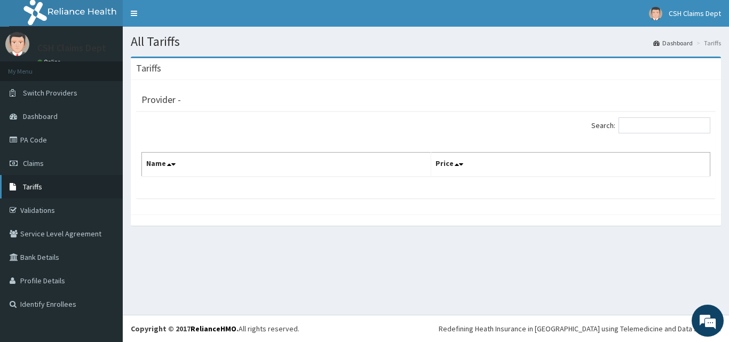 This screenshot has height=342, width=729. Describe the element at coordinates (71, 48) in the screenshot. I see `p: CSH Claims Dept` at that location.